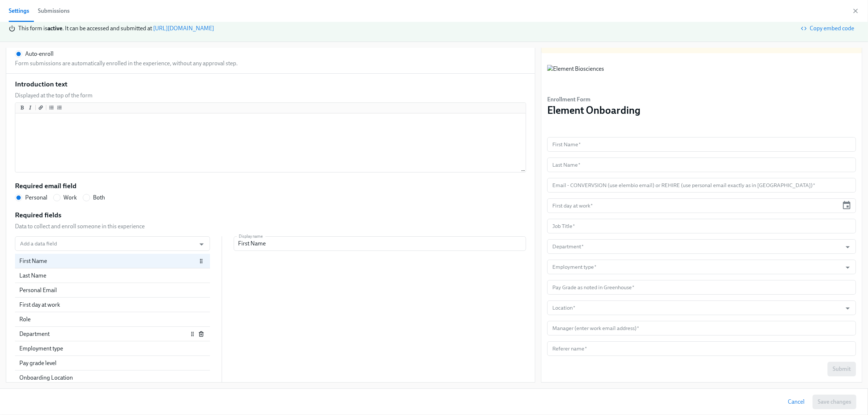 The width and height of the screenshot is (868, 415). Describe the element at coordinates (113, 378) in the screenshot. I see `div: Onboarding Location` at that location.